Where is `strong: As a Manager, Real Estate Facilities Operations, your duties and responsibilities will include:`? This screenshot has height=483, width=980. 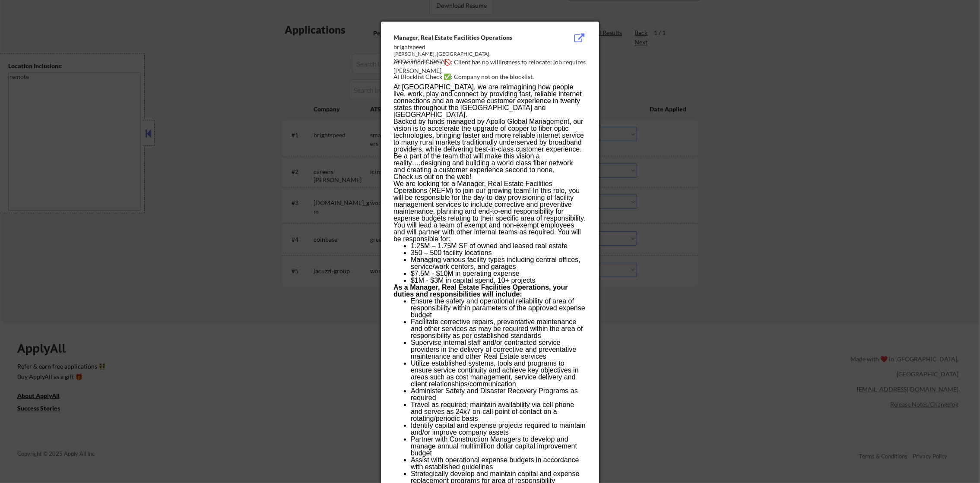 strong: As a Manager, Real Estate Facilities Operations, your duties and responsibilities will include: is located at coordinates (480, 290).